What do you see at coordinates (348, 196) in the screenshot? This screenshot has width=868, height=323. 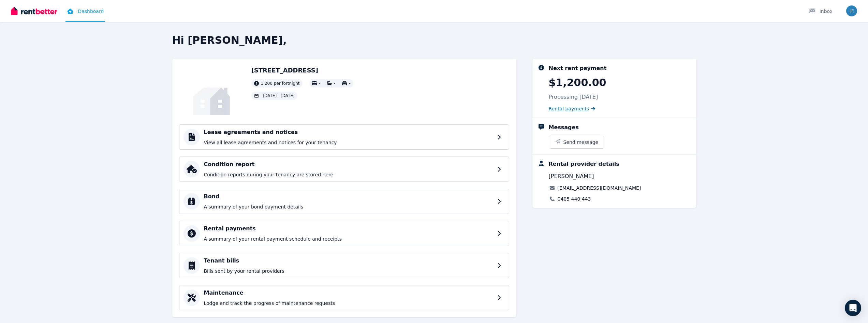 I see `h4: Bond` at bounding box center [348, 196].